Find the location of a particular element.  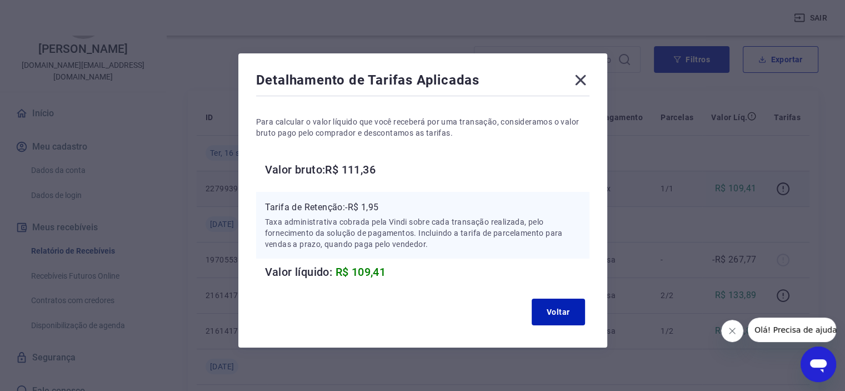

button: Voltar is located at coordinates (559, 312).